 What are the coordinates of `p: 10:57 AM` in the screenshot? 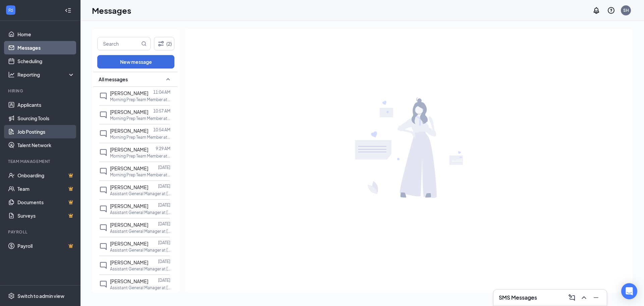 It's located at (162, 111).